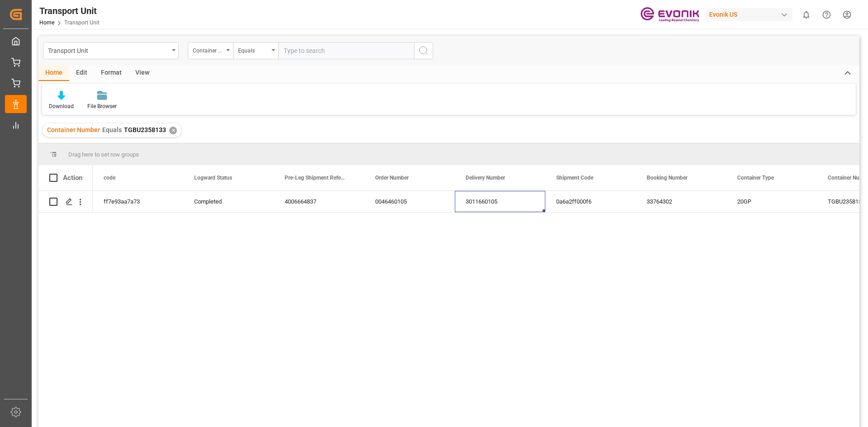 The image size is (868, 427). What do you see at coordinates (668, 178) in the screenshot?
I see `span: Booking Number` at bounding box center [668, 178].